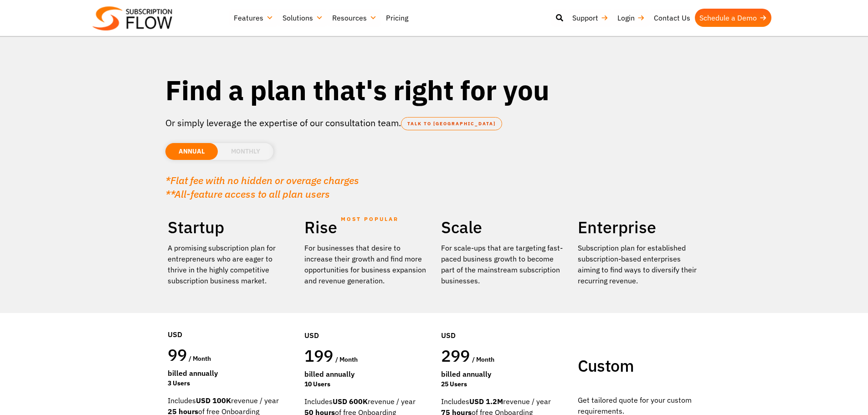 This screenshot has height=415, width=868. I want to click on a: Resources, so click(354, 18).